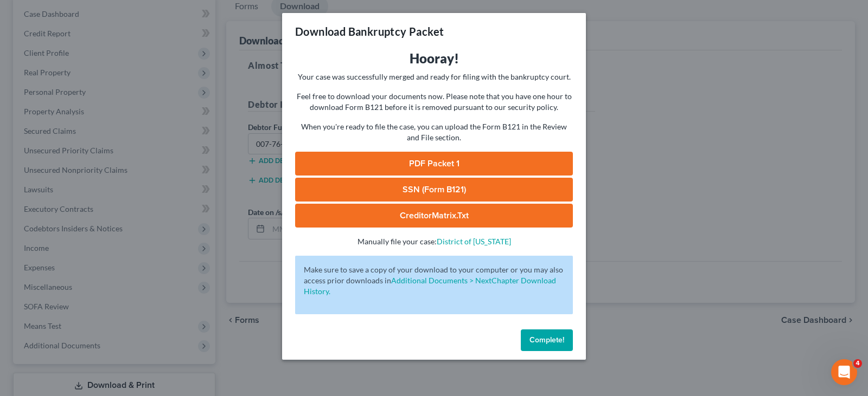  Describe the element at coordinates (370, 31) in the screenshot. I see `h3: Download Bankruptcy Packet` at that location.